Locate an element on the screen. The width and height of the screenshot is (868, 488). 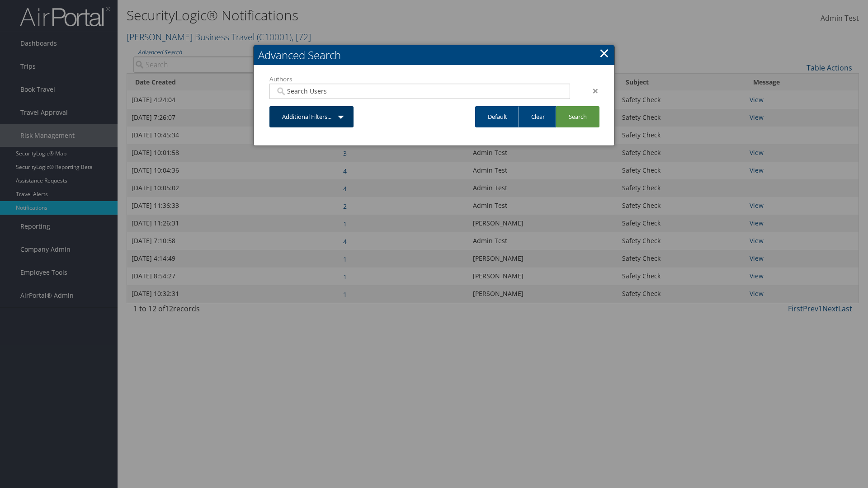
label: Authors is located at coordinates (419, 79).